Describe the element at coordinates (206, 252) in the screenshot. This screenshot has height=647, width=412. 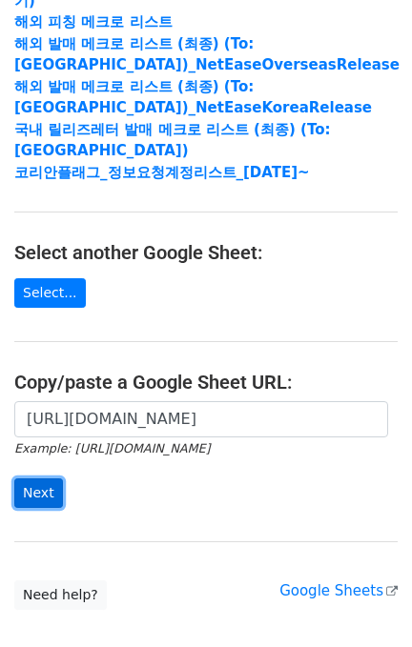
I see `h4: Select another Google Sheet:` at that location.